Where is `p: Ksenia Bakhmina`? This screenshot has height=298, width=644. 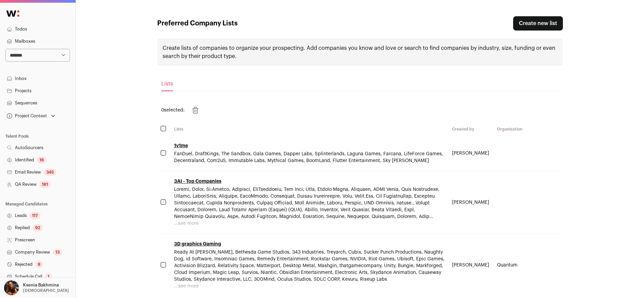
p: Ksenia Bakhmina is located at coordinates (41, 285).